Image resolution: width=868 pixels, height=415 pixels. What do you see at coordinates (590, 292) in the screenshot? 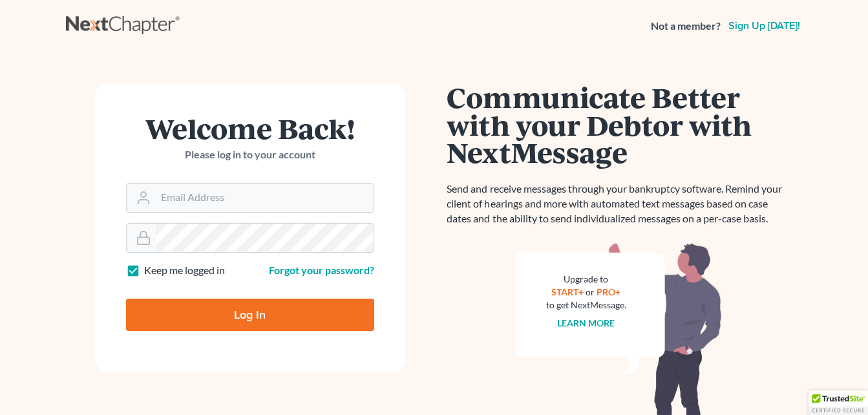
I see `span: or` at bounding box center [590, 292].